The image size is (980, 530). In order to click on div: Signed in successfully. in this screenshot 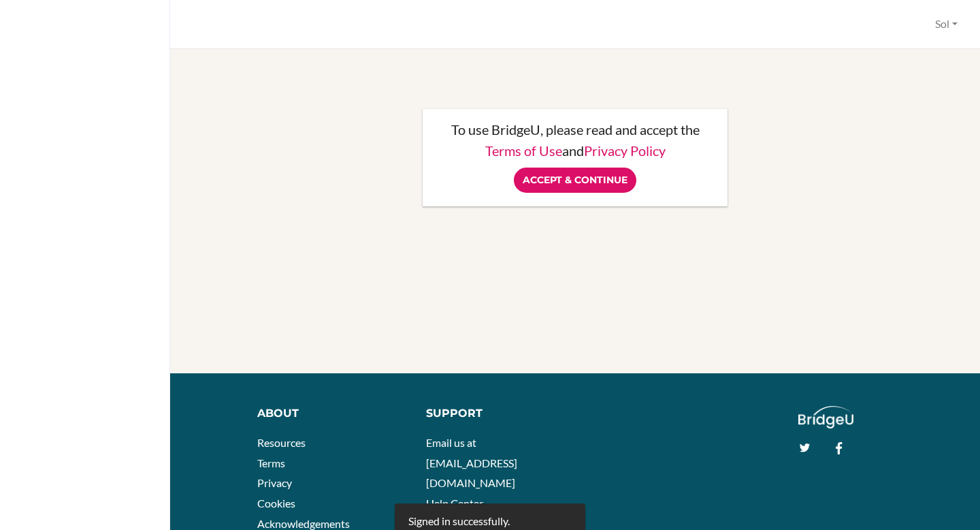, I will do `click(459, 521)`.